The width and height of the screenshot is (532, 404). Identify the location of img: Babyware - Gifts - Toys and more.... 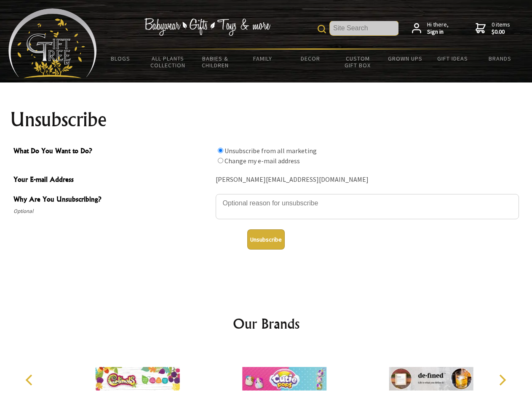
(52, 43).